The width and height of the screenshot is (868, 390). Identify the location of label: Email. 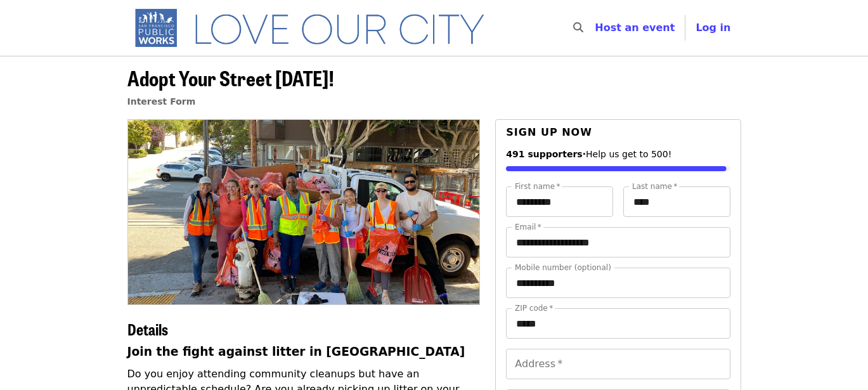
(528, 227).